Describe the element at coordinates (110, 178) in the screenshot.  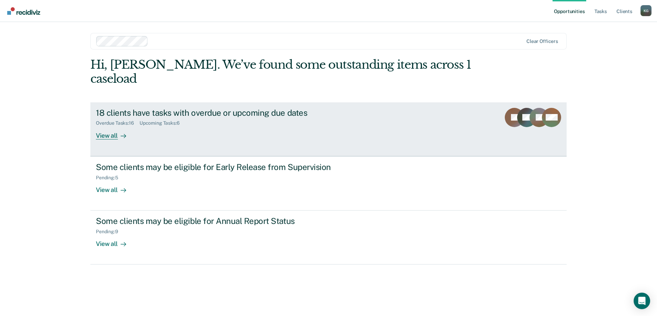
I see `div: Pending : 5` at that location.